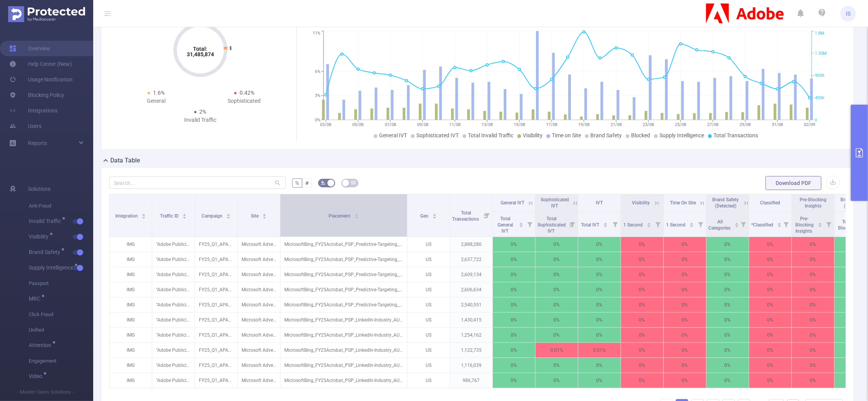  Describe the element at coordinates (343, 335) in the screenshot. I see `p: MicrosoftBing_FY25Acrobat_PSP_LinkedIn-Industry_AU_DSK_BAN_1200x628_Protect_NA_AcrobatDC_Progress...` at that location.